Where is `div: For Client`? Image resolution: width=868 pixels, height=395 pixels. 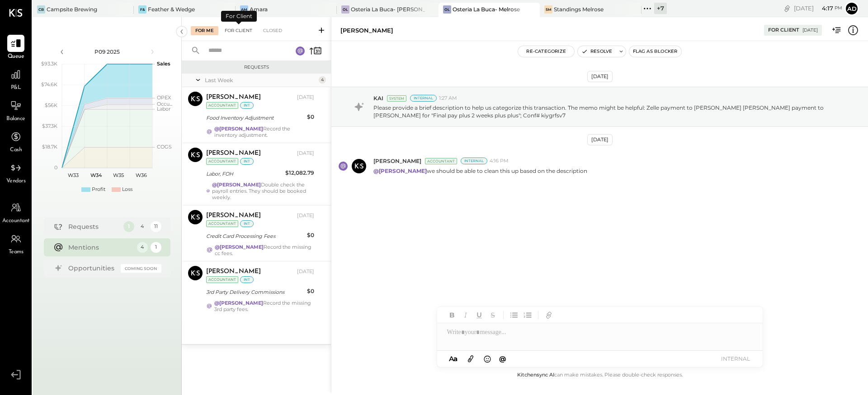
div: For Client is located at coordinates (238, 31).